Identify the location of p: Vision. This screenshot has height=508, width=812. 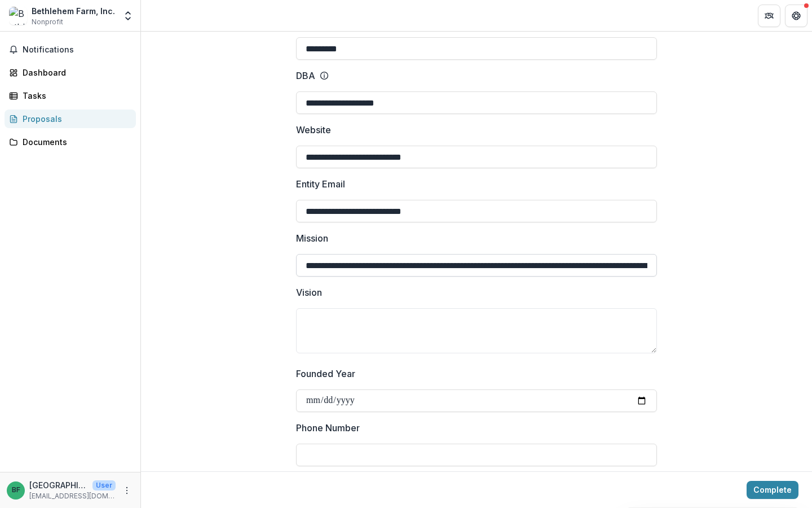
(309, 292).